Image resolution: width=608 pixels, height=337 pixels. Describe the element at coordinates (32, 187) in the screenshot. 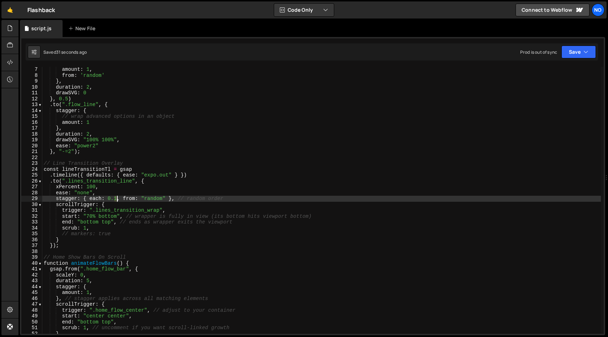

I see `div: 27` at that location.